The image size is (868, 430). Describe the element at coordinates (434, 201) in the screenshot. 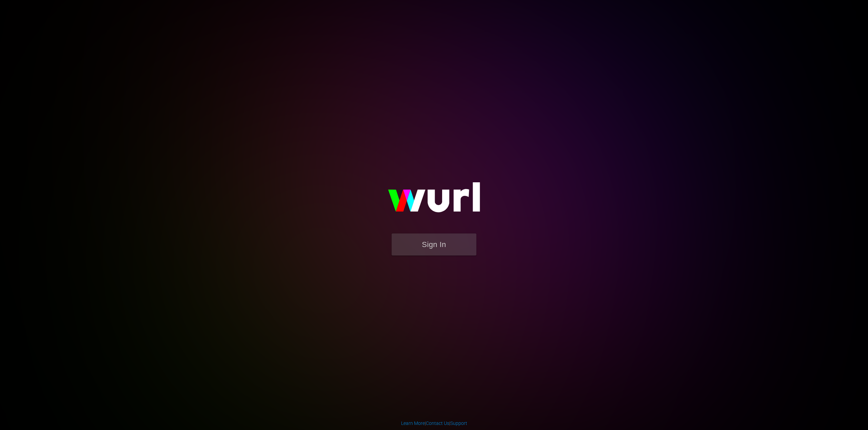

I see `img: wurl-logo-on-black-223613ac3d8ba8fe6dc639794a292ebdb59501304c7dfd60c99c58986ef67473.svg` at that location.